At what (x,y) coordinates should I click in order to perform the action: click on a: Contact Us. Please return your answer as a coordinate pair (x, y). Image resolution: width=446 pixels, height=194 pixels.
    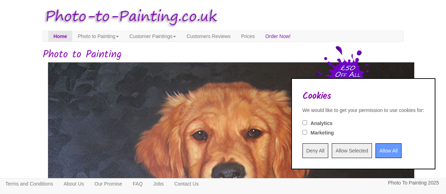
    Looking at the image, I should click on (186, 184).